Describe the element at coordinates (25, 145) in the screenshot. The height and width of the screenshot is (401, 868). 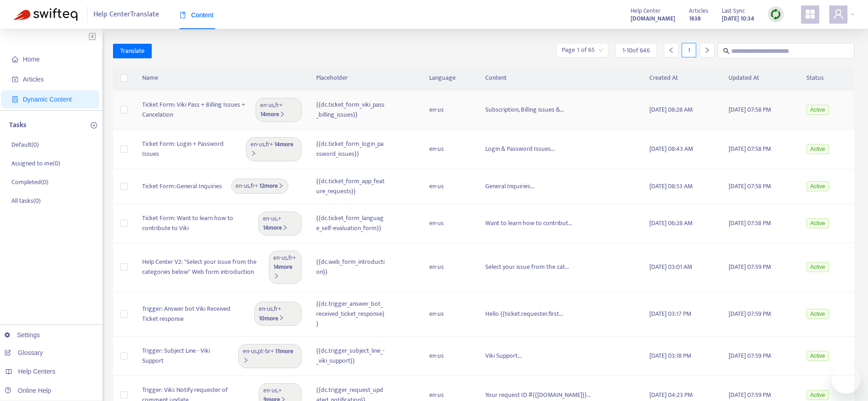
I see `p: Default ( 0 )` at that location.